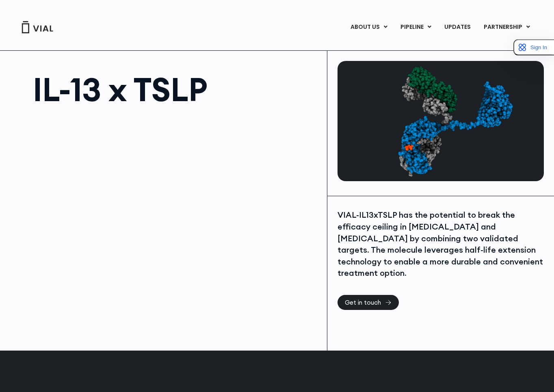  Describe the element at coordinates (457, 27) in the screenshot. I see `a: UPDATES` at that location.